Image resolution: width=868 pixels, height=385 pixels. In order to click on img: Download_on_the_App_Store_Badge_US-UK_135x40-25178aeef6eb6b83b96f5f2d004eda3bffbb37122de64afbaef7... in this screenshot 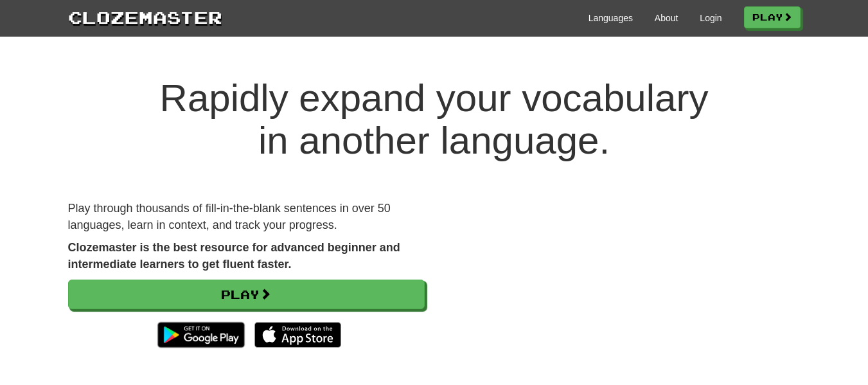, I will do `click(298, 335)`.